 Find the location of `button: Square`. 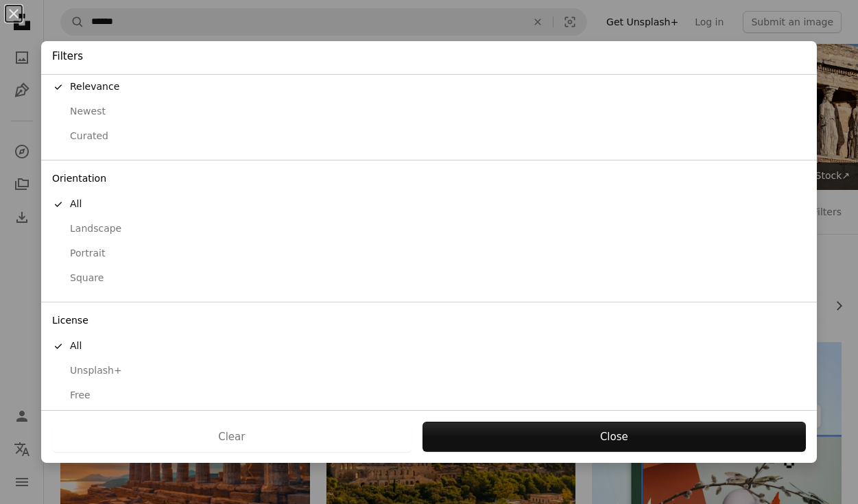

button: Square is located at coordinates (428, 279).